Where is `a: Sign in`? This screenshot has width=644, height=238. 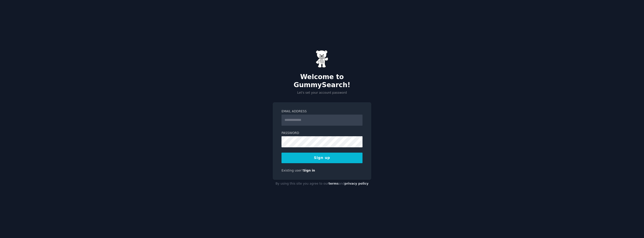 a: Sign in is located at coordinates (309, 170).